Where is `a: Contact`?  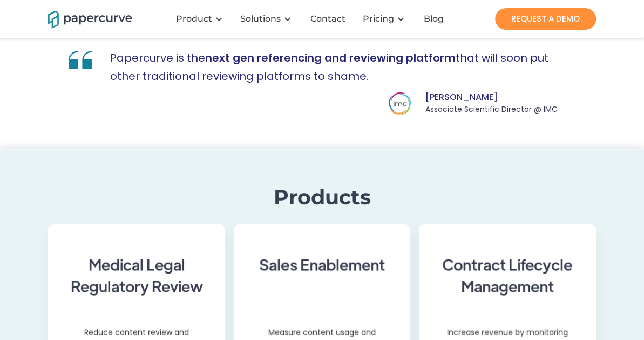
a: Contact is located at coordinates (329, 19).